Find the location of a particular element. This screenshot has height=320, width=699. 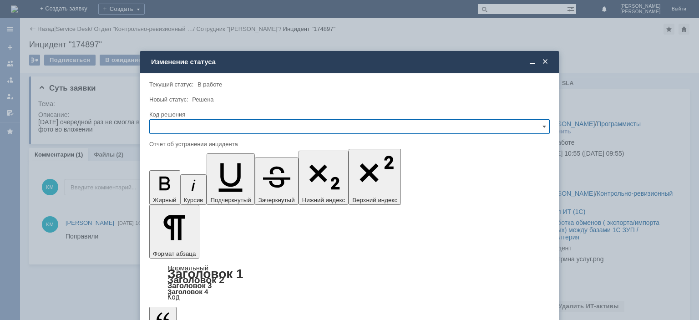

button: Формат абзаца is located at coordinates (174, 231).